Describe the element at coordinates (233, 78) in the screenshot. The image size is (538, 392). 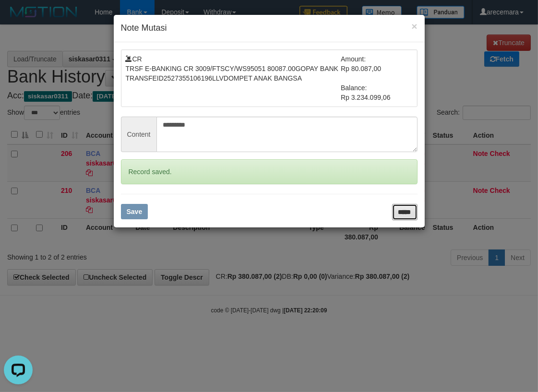
I see `td: CR TRSF E-BANKING CR 3009/FTSCY/WS95051 80087.00GOPAY BANK TRANSFEID2527355106196LLVDOMPET ANAK B...` at that location.